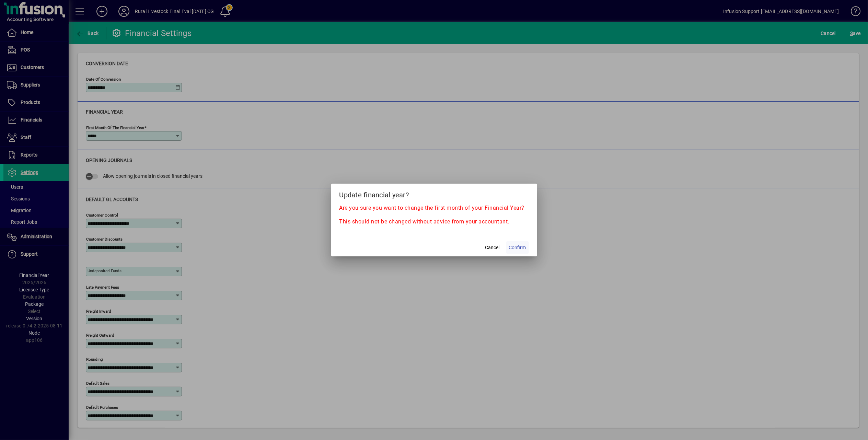 The width and height of the screenshot is (868, 440). I want to click on h2: Update financial year?, so click(434, 194).